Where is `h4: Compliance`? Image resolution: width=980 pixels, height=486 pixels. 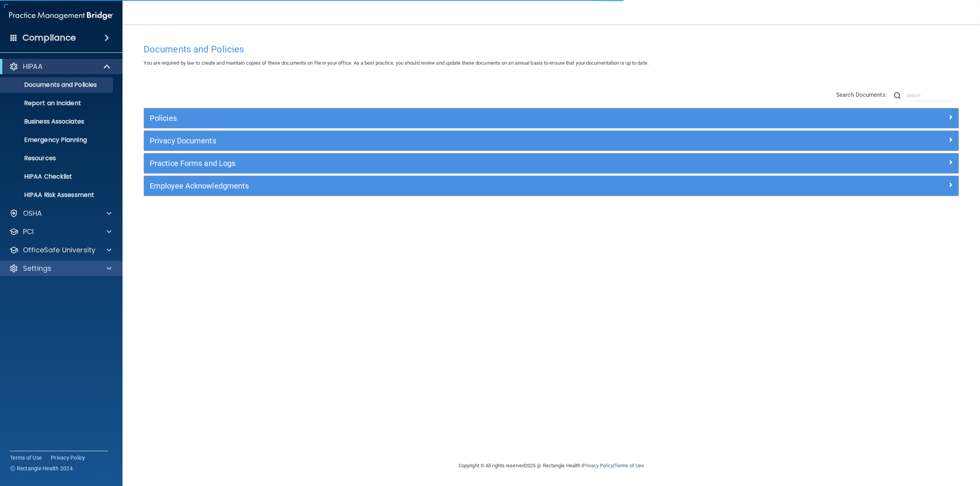
h4: Compliance is located at coordinates (49, 38).